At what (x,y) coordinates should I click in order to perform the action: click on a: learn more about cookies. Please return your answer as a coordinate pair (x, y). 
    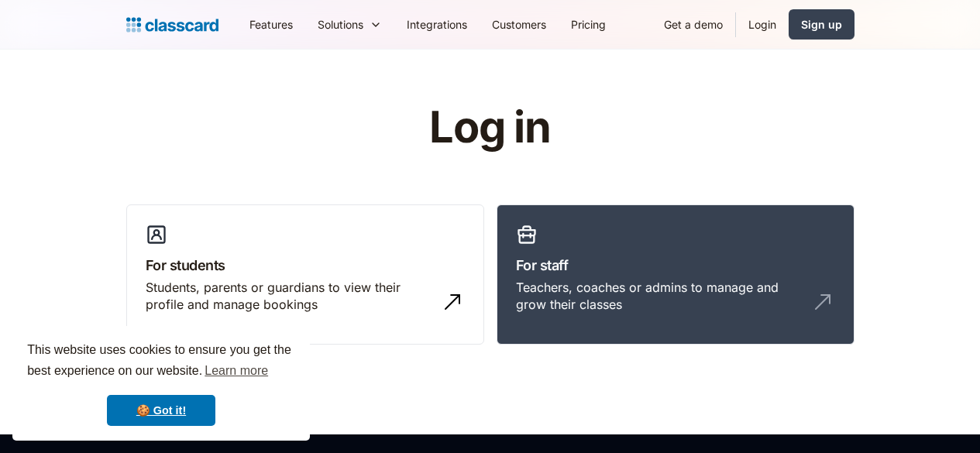
    Looking at the image, I should click on (236, 371).